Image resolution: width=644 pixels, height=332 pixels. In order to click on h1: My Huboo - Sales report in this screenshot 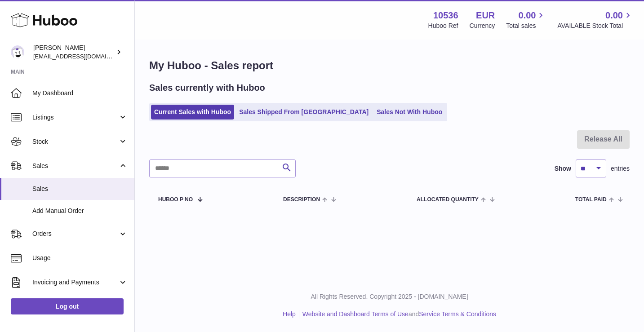, I will do `click(389, 66)`.